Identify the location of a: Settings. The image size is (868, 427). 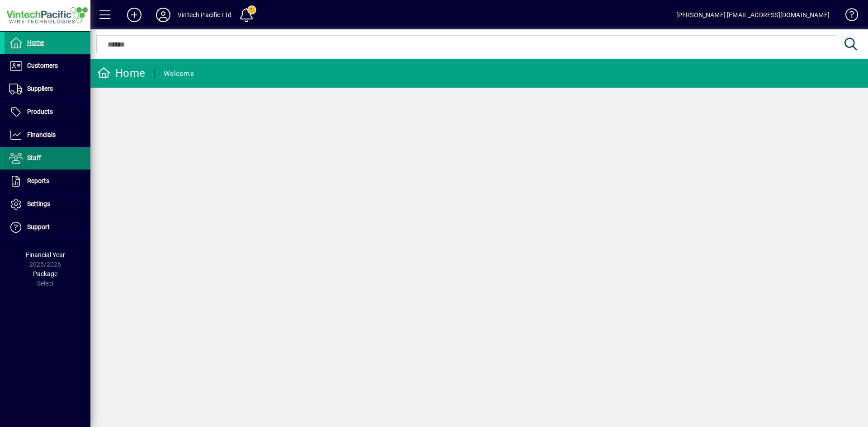
(47, 204).